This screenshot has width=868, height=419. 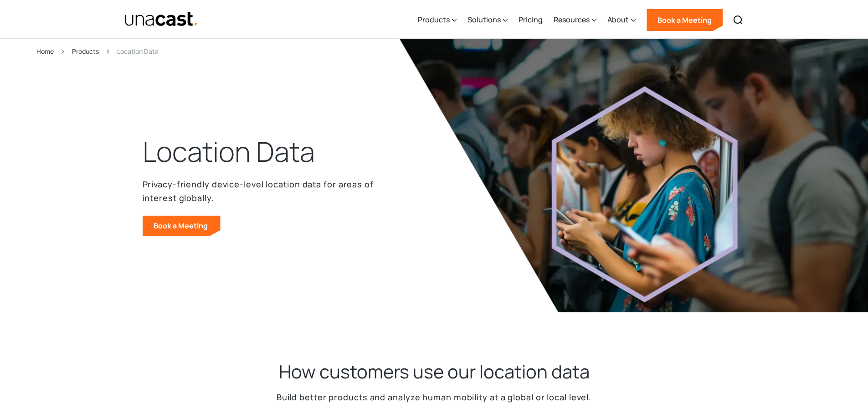 What do you see at coordinates (85, 51) in the screenshot?
I see `a: Products` at bounding box center [85, 51].